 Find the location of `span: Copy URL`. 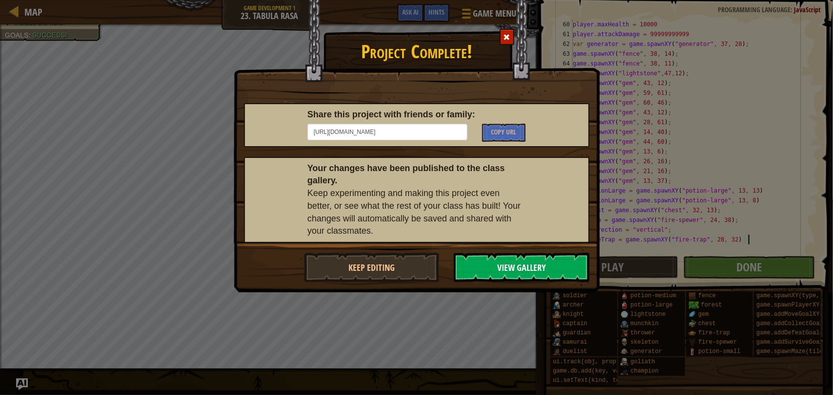

span: Copy URL is located at coordinates (504, 131).